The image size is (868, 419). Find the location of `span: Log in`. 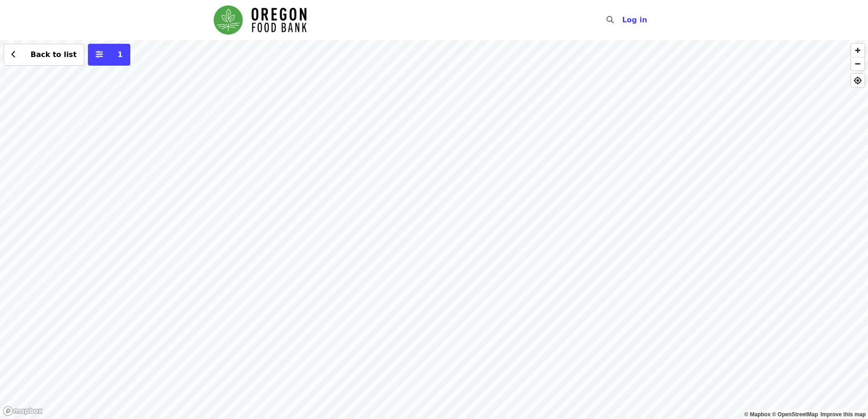

span: Log in is located at coordinates (634, 19).